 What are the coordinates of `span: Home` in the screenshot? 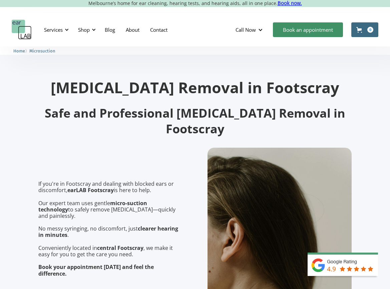 It's located at (19, 51).